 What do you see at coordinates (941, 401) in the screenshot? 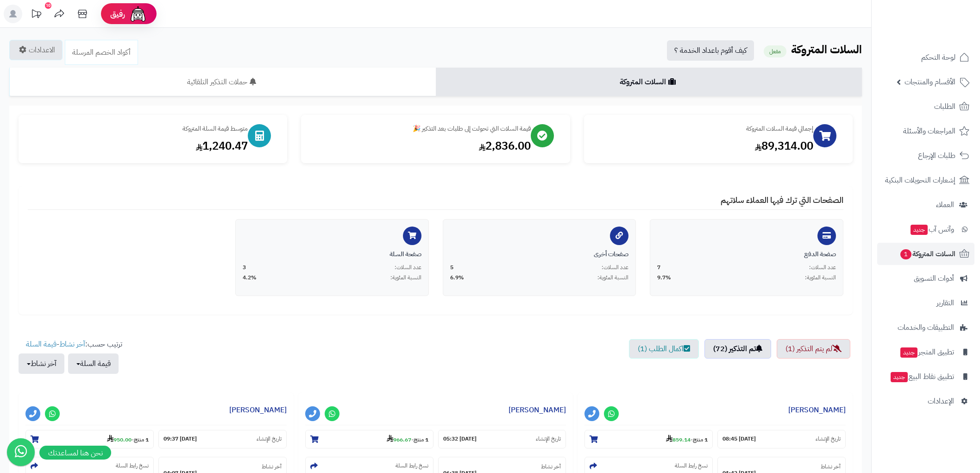
I see `span: الإعدادات` at bounding box center [941, 401].